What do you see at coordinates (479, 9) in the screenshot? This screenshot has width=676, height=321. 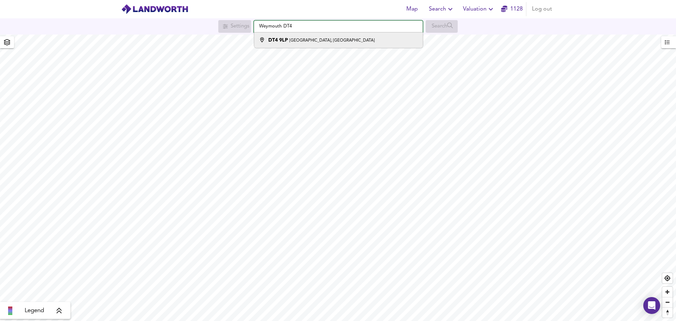 I see `button: Valuation` at bounding box center [479, 9].